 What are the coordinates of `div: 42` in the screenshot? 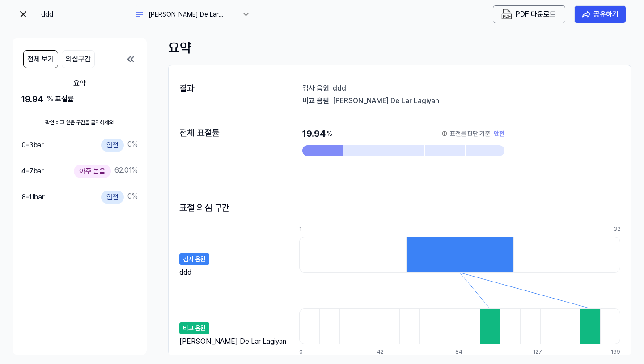 It's located at (387, 352).